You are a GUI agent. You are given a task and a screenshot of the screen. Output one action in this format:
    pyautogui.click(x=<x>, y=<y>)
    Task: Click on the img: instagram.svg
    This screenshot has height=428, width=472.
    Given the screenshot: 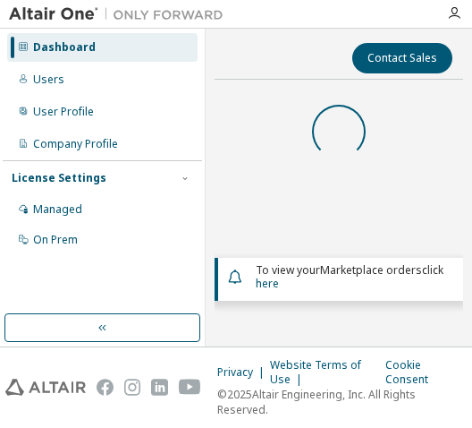 What is the action you would take?
    pyautogui.click(x=132, y=386)
    